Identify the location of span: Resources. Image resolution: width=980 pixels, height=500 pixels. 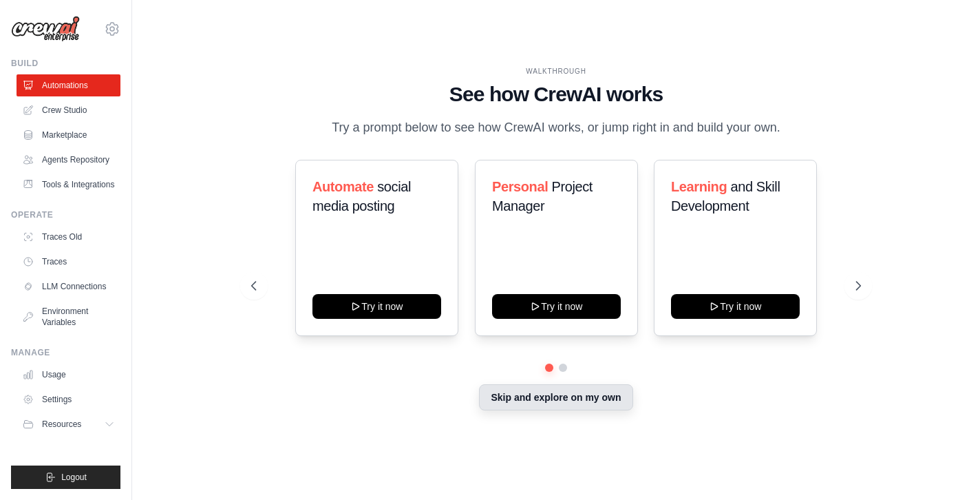
(61, 424).